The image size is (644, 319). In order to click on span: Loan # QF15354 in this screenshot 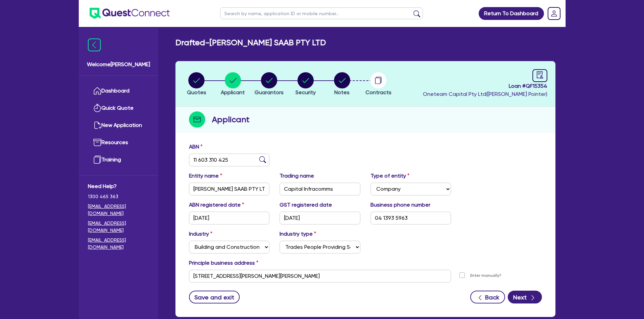, I will do `click(485, 86)`.